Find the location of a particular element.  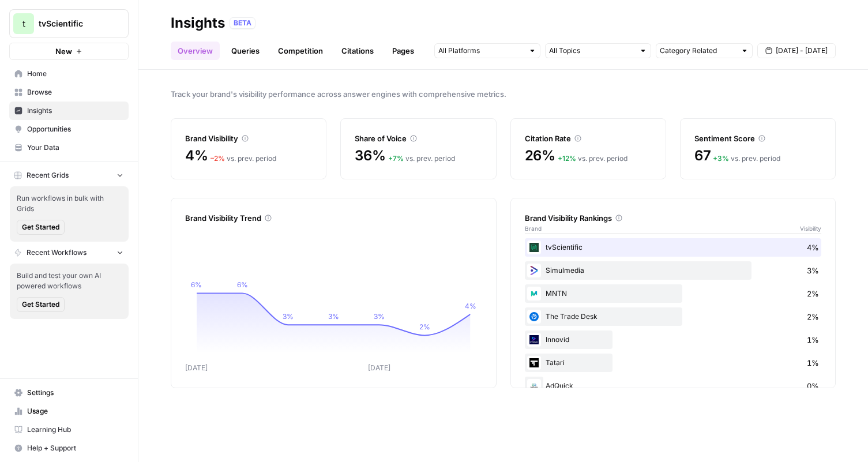

span: 0% is located at coordinates (813, 386).